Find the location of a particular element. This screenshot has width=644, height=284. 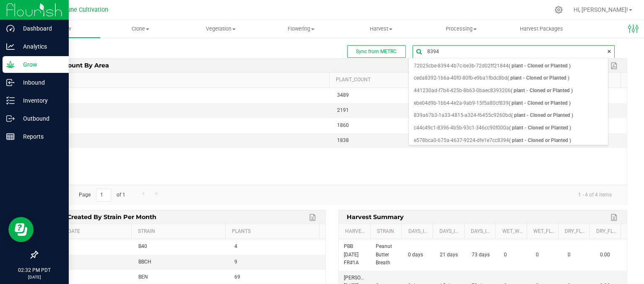

a: Days_in_Cloning is located at coordinates (419, 232).